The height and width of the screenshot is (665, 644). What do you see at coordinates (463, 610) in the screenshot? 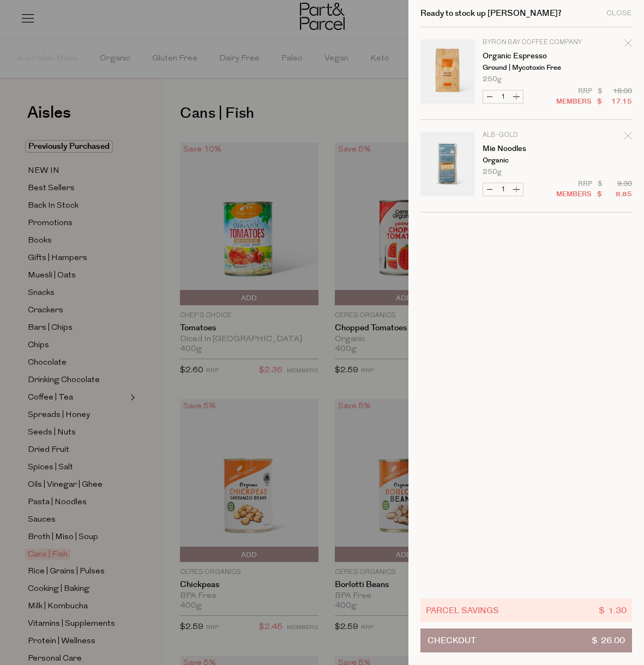
I see `span: Parcel Savings` at bounding box center [463, 610].